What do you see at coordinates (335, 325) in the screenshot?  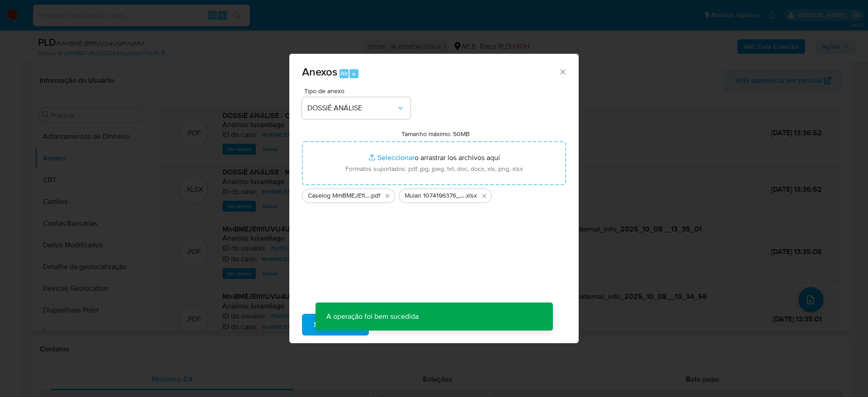 I see `span: Subir arquivo` at bounding box center [335, 325].